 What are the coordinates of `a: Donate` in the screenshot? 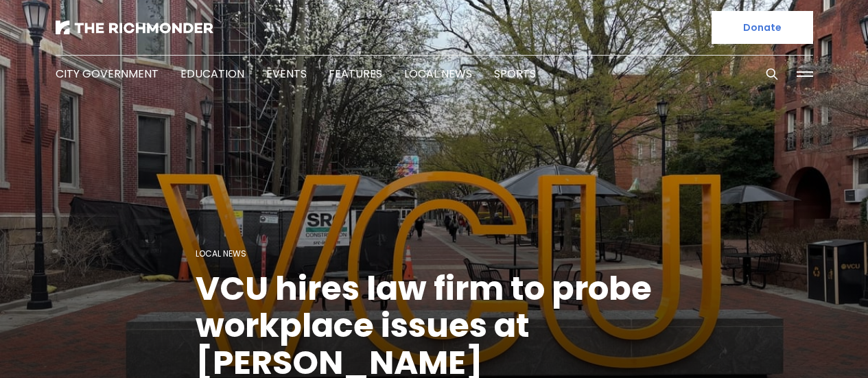 It's located at (762, 27).